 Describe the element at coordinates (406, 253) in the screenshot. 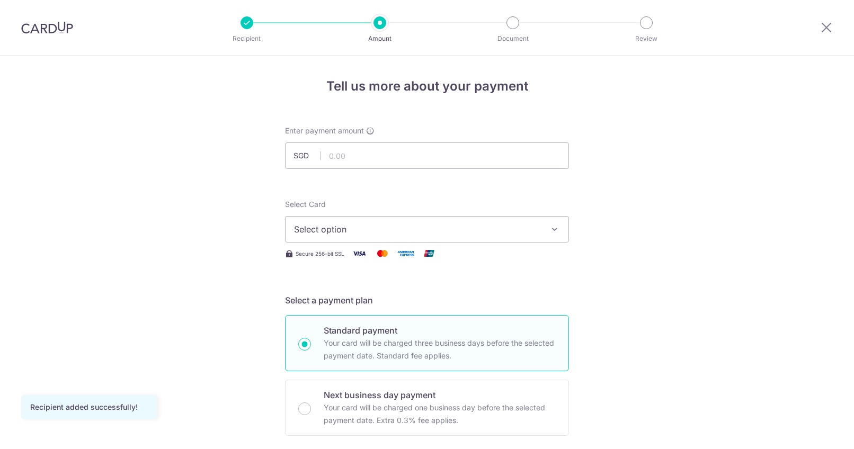

I see `img: American Express` at that location.